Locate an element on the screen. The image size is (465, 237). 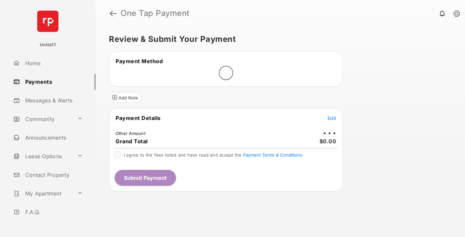
a: Payments is located at coordinates (53, 82).